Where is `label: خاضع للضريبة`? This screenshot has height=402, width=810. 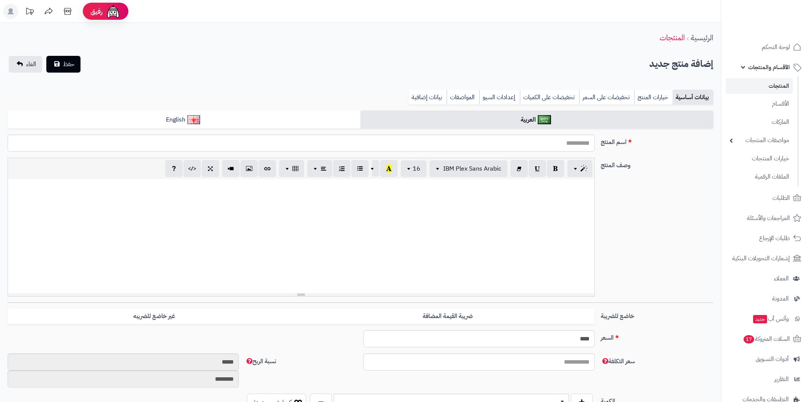
label: خاضع للضريبة is located at coordinates (657, 314).